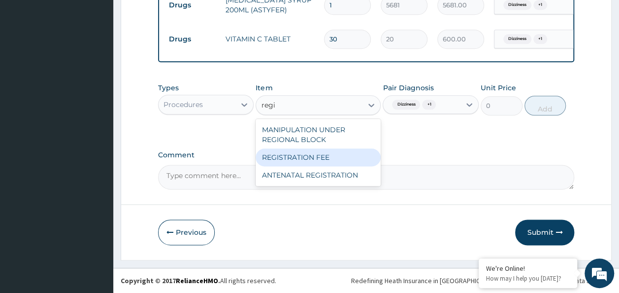 This screenshot has width=619, height=293. Describe the element at coordinates (29, 62) in the screenshot. I see `img: d_794563401_company_1708531726252_794563401` at that location.